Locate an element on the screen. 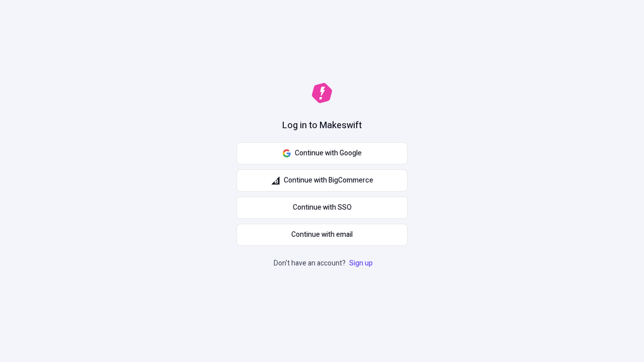  span: Continue with email is located at coordinates (322, 235).